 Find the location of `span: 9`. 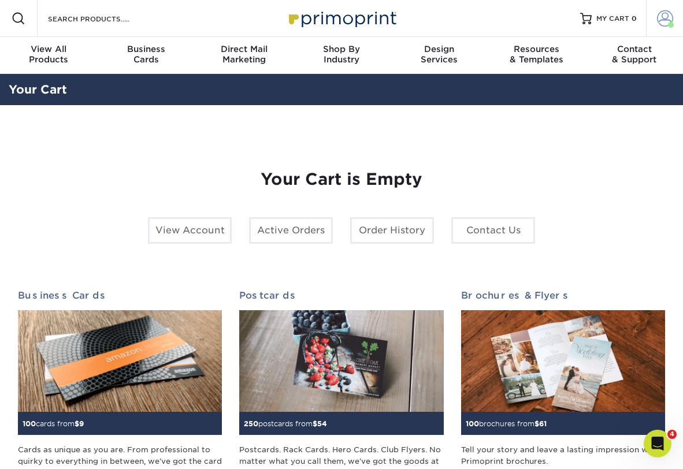

span: 9 is located at coordinates (81, 424).